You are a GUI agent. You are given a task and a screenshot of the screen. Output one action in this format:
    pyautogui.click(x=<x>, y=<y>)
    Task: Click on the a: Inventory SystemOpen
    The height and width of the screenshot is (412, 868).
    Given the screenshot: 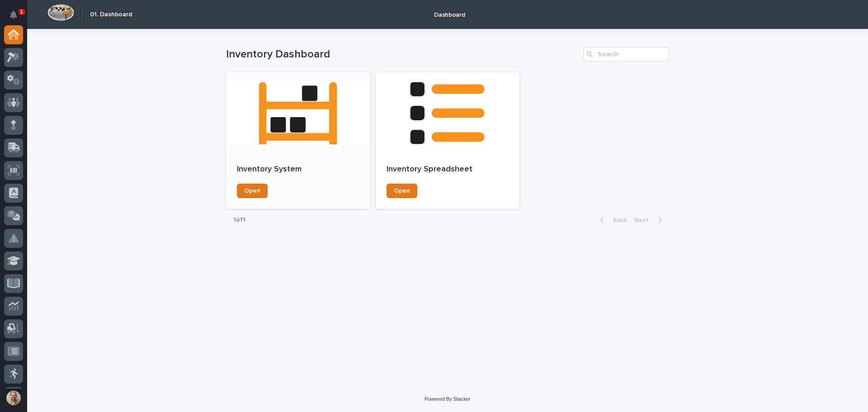 What is the action you would take?
    pyautogui.click(x=298, y=140)
    